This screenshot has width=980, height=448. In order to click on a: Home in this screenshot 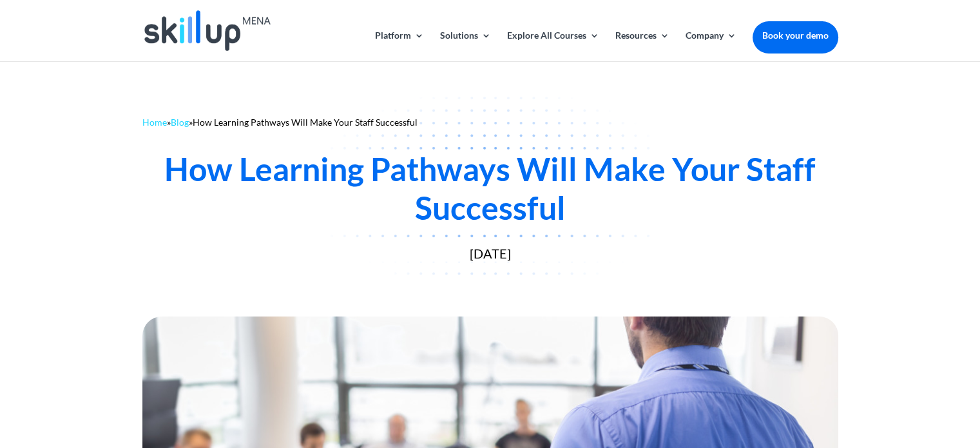, I will do `click(154, 122)`.